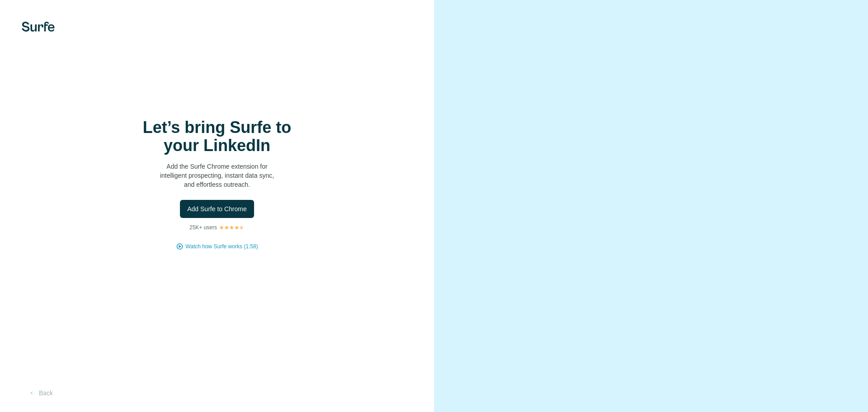 Image resolution: width=868 pixels, height=412 pixels. What do you see at coordinates (217, 209) in the screenshot?
I see `button: Add Surfe to Chrome` at bounding box center [217, 209].